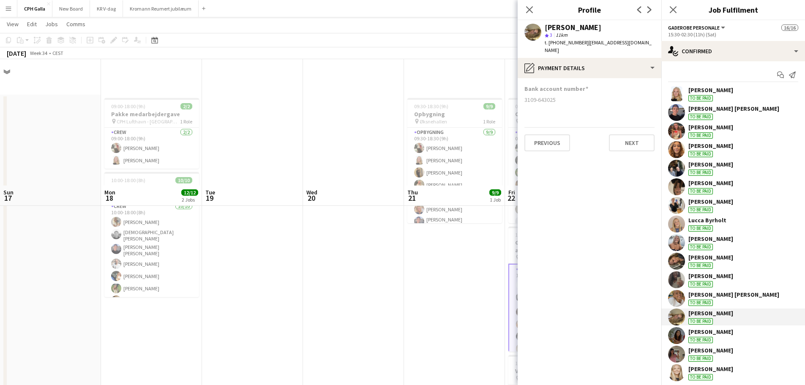  What do you see at coordinates (589, 68) in the screenshot?
I see `div: Payment details` at bounding box center [589, 68].